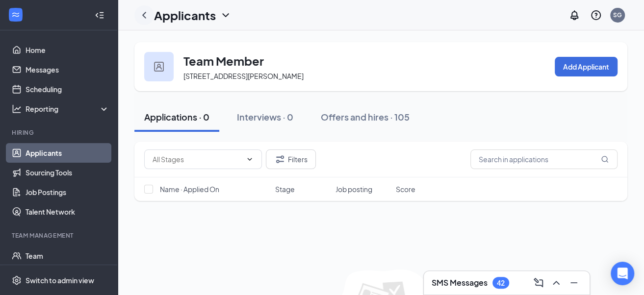 Image resolution: width=644 pixels, height=295 pixels. Describe the element at coordinates (197, 159) in the screenshot. I see `input: All Stages` at that location.